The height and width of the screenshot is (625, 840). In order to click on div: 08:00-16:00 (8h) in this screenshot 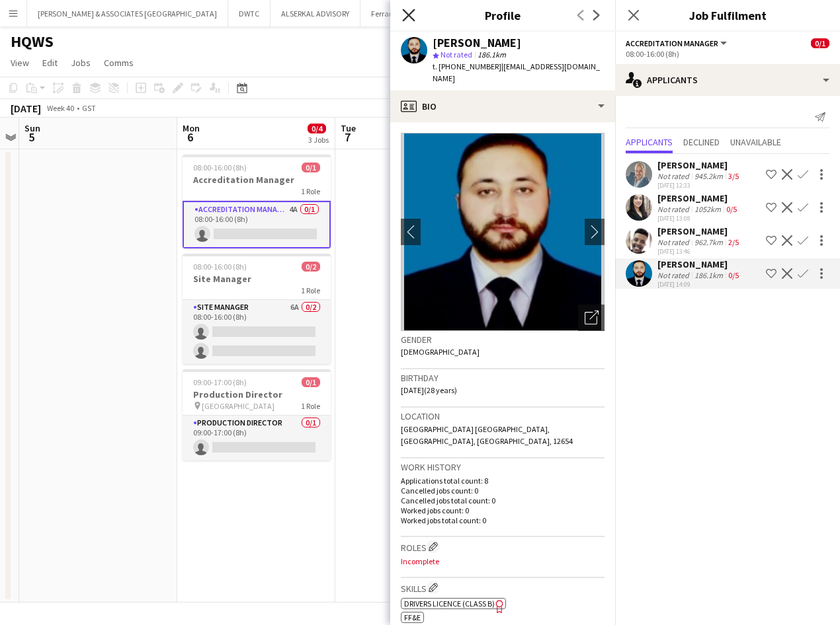, I will do `click(728, 53)`.